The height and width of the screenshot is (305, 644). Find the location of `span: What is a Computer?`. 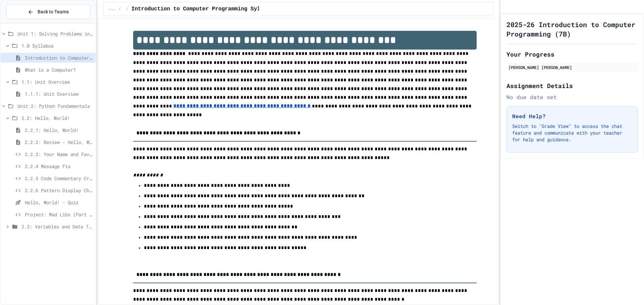

span: What is a Computer? is located at coordinates (59, 70).